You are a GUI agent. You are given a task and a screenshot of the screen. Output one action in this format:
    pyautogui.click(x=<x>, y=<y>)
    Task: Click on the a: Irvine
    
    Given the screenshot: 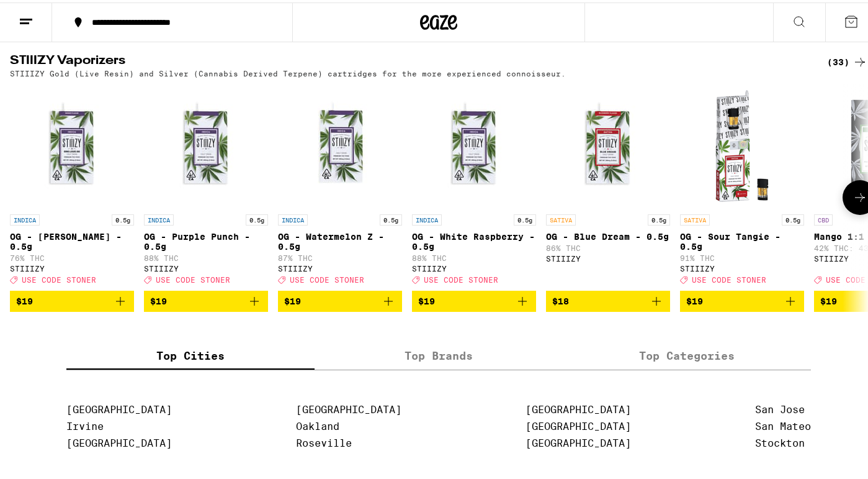 What is the action you would take?
    pyautogui.click(x=85, y=424)
    